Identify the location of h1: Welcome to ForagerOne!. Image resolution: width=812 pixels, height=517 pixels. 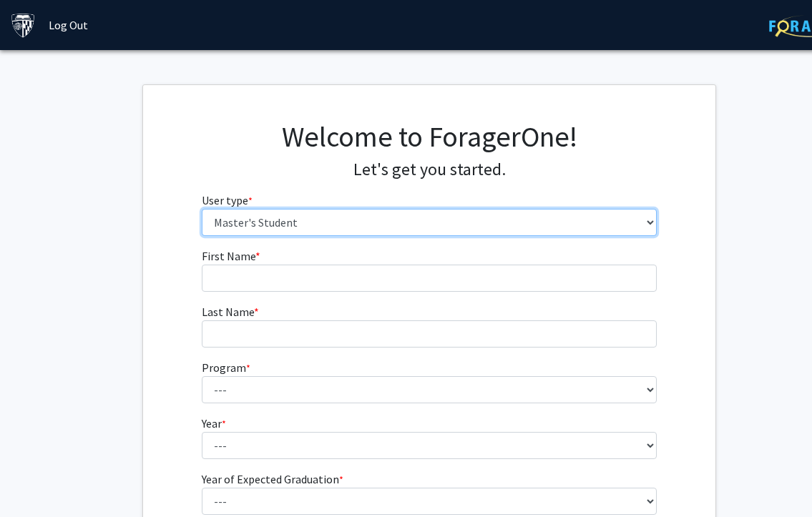
(429, 136).